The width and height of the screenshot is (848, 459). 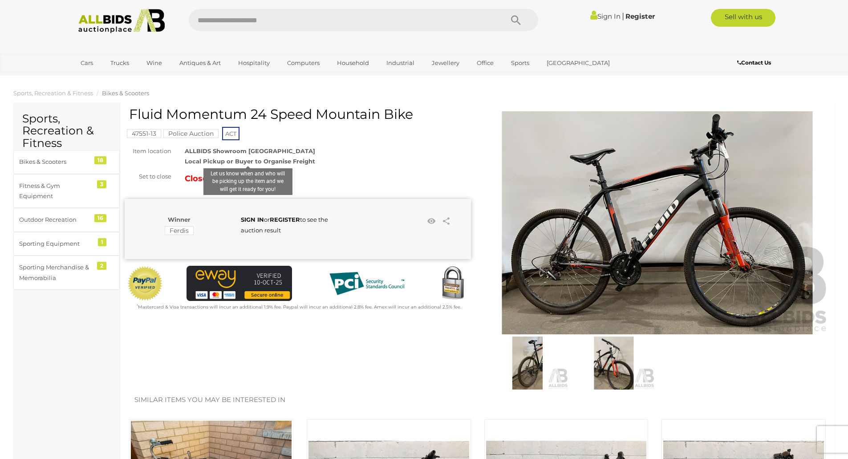 What do you see at coordinates (400, 63) in the screenshot?
I see `a: Industrial` at bounding box center [400, 63].